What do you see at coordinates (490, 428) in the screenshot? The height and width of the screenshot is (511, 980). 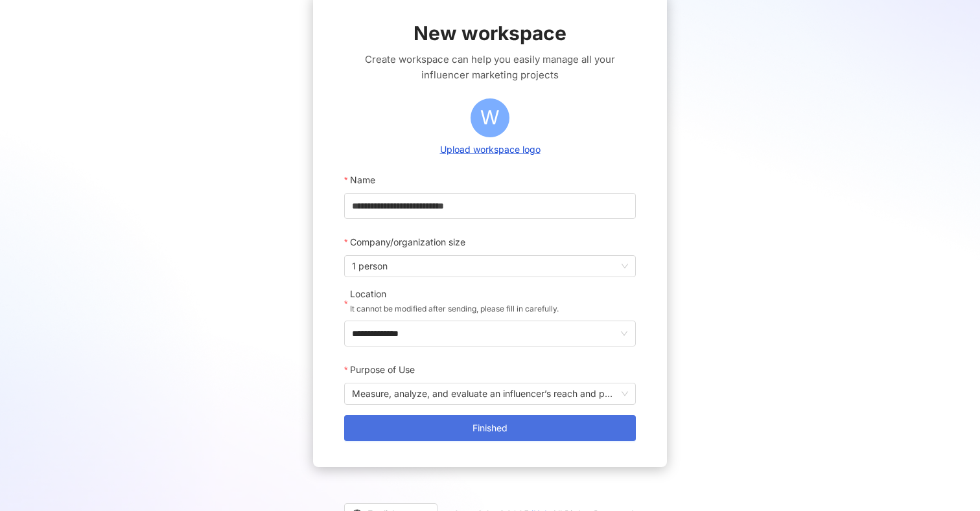 I see `button: Finished` at bounding box center [490, 428].